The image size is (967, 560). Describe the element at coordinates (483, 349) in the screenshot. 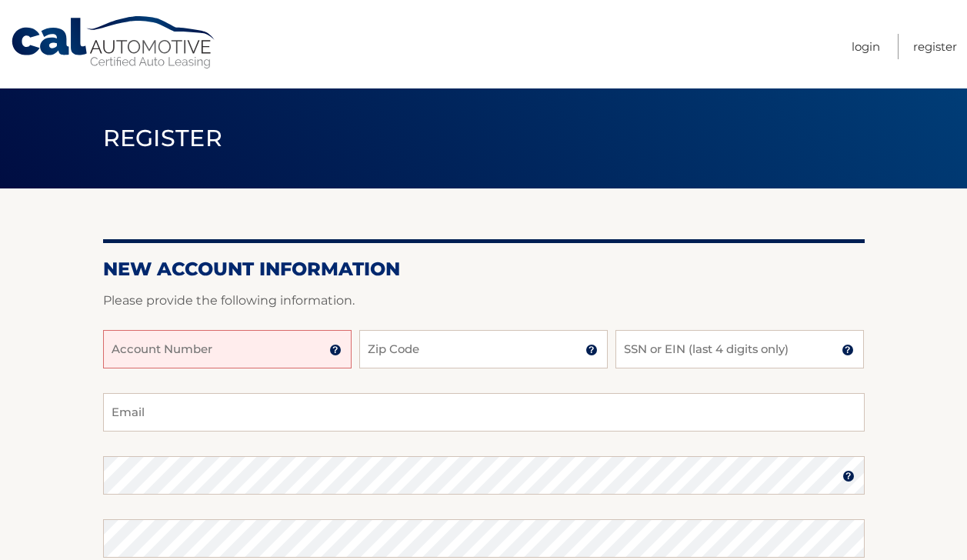

I see `input: Zip Code` at that location.